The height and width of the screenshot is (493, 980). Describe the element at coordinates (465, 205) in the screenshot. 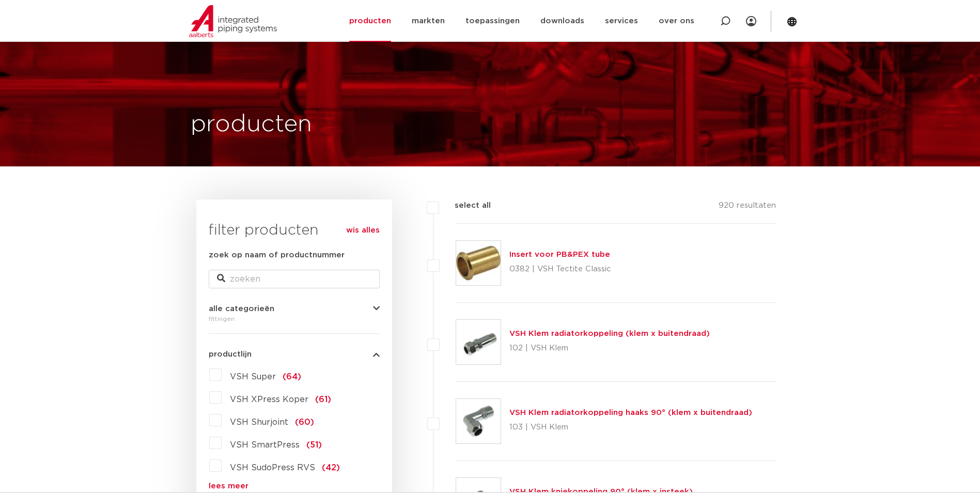

I see `label: select all` at that location.